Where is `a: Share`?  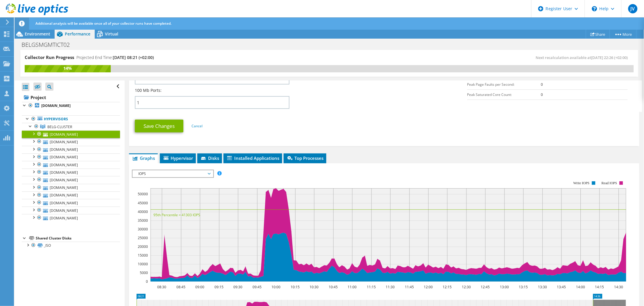 a: Share is located at coordinates (598, 34).